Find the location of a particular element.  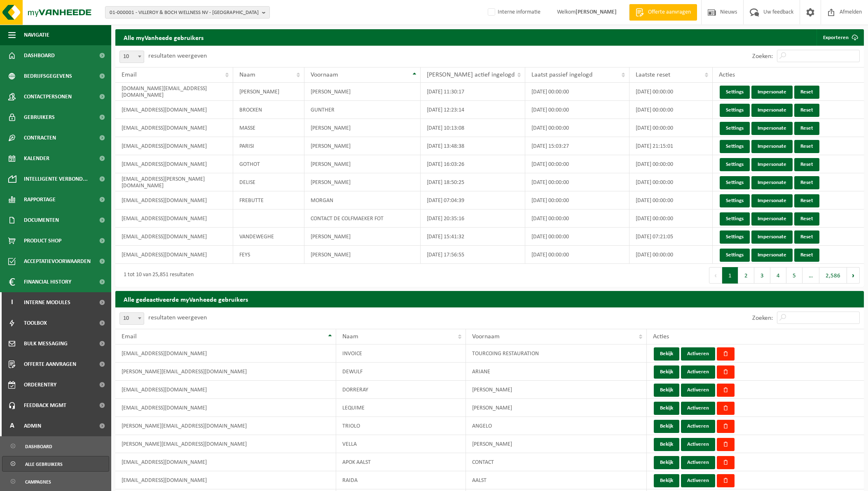

button: 4 is located at coordinates (778, 276).